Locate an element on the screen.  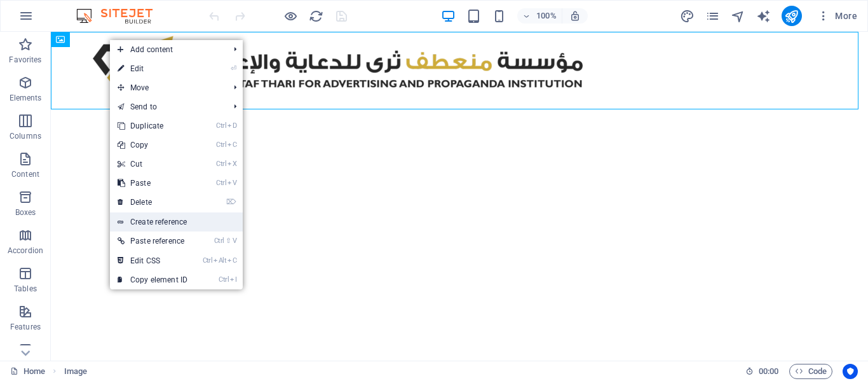
span: Code is located at coordinates (811, 372).